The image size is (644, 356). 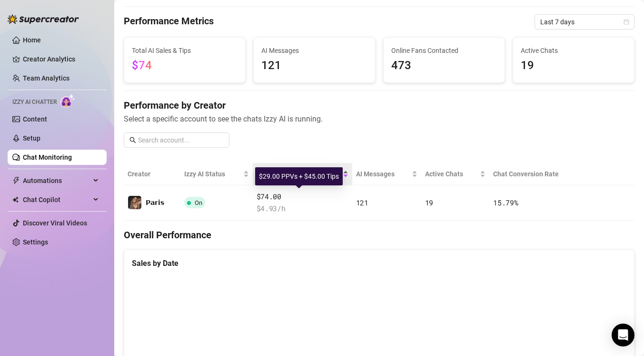 I want to click on img: AI Chatter, so click(x=68, y=100).